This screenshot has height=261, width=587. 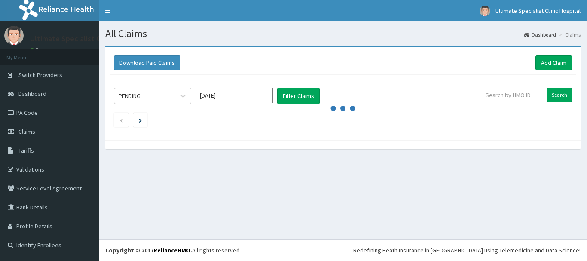 I want to click on strong: Copyright © 2017 ., so click(x=149, y=250).